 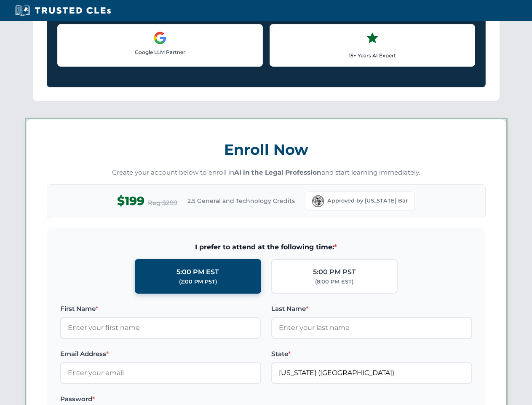 I want to click on strong: AI in the Legal Profession, so click(x=278, y=172).